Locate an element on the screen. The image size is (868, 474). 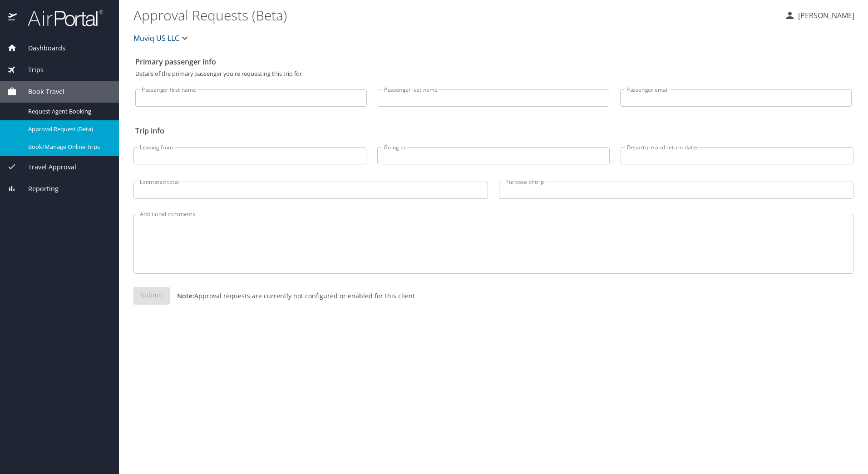
p: Details of the primary passenger you're requesting this trip for is located at coordinates (494, 73).